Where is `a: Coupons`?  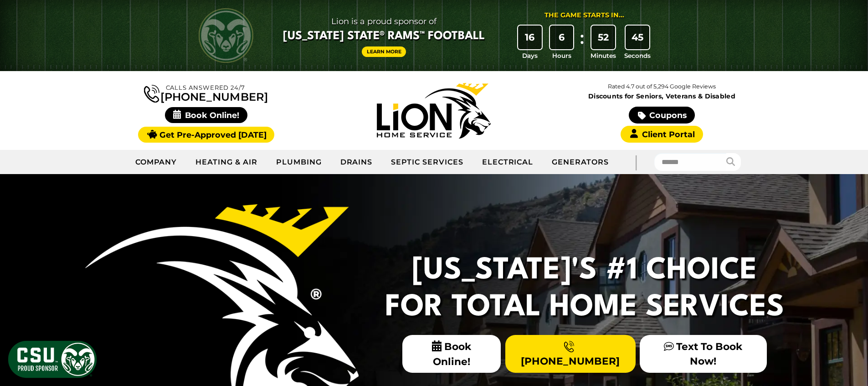 a: Coupons is located at coordinates (661, 115).